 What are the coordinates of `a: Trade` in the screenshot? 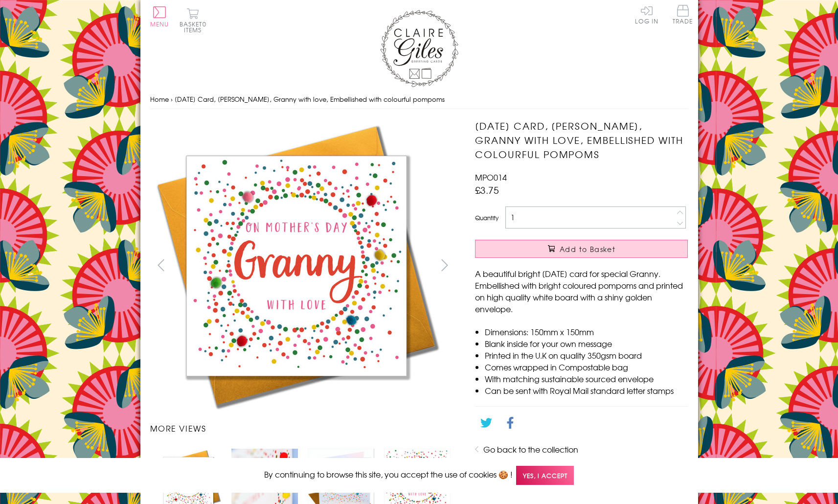 It's located at (683, 15).